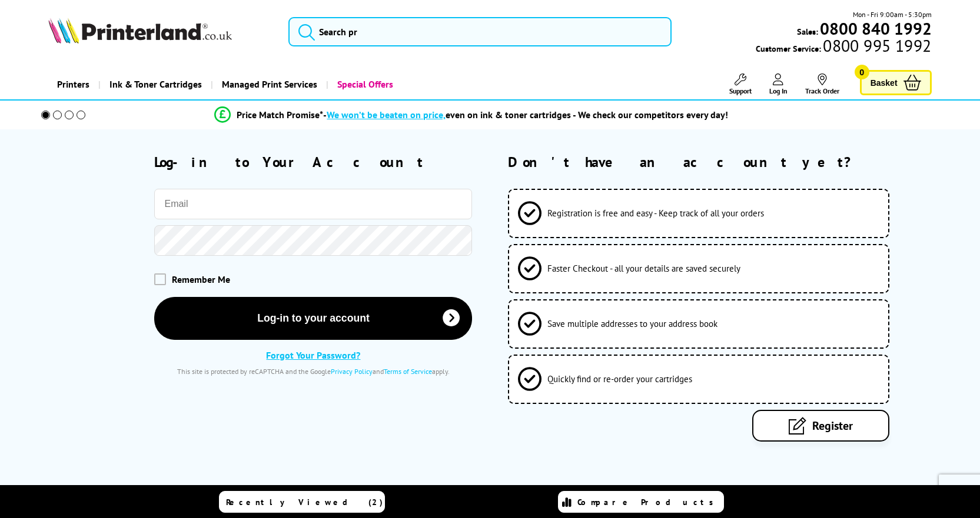  What do you see at coordinates (280, 115) in the screenshot?
I see `span: Price Match Promise*` at bounding box center [280, 115].